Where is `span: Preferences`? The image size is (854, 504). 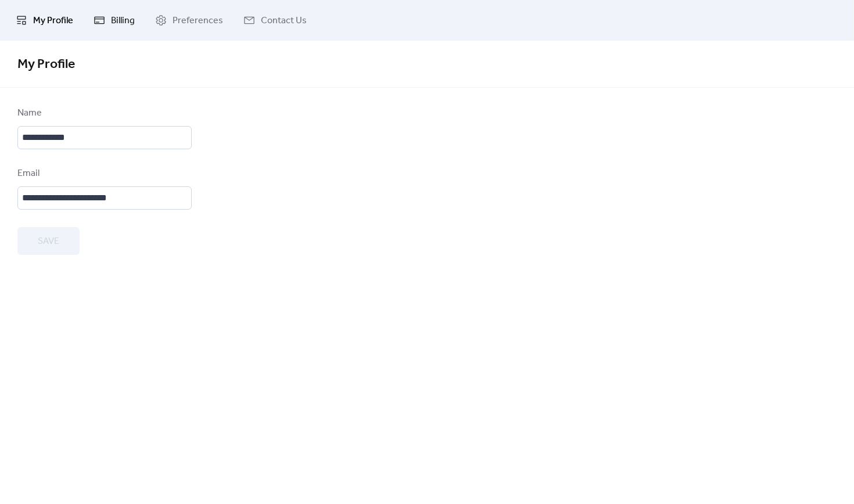
span: Preferences is located at coordinates (197, 21).